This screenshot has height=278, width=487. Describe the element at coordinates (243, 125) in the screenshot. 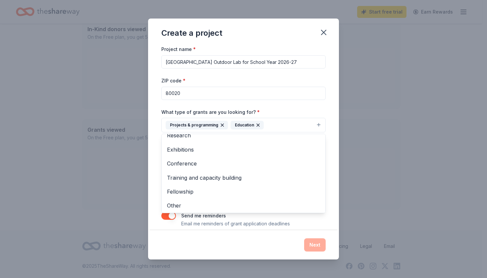

I see `button: Projects & programmingEducation` at that location.